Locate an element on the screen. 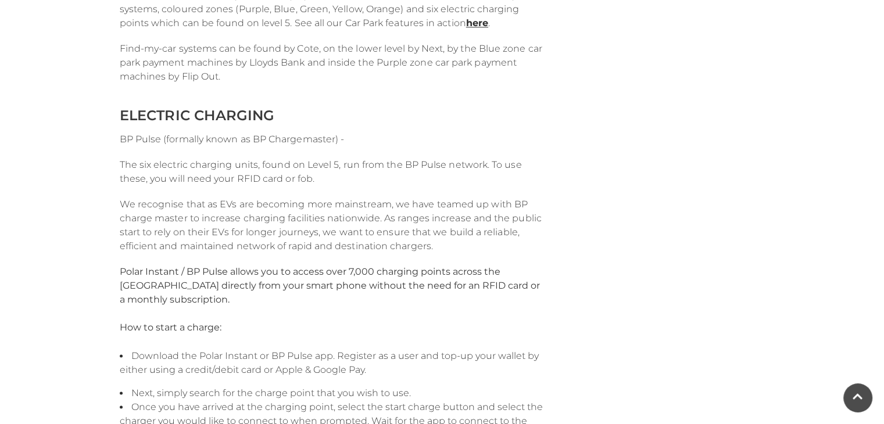 This screenshot has width=884, height=424. a: here is located at coordinates (477, 23).